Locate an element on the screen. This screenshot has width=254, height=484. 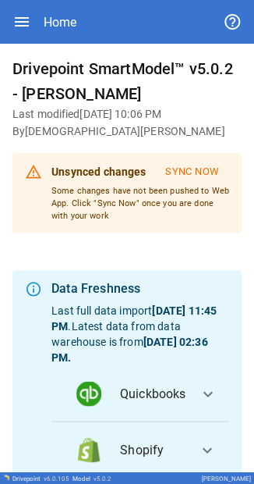
div: Model is located at coordinates (92, 477).